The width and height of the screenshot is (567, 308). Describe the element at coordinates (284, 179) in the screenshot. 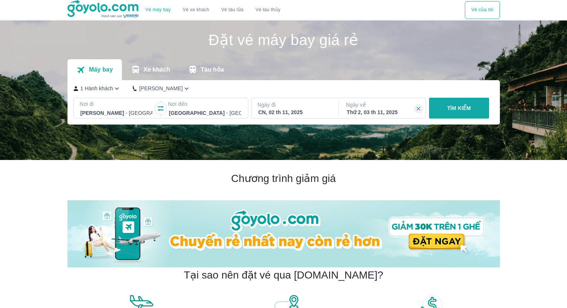

I see `h2: Chương trình giảm giá` at that location.